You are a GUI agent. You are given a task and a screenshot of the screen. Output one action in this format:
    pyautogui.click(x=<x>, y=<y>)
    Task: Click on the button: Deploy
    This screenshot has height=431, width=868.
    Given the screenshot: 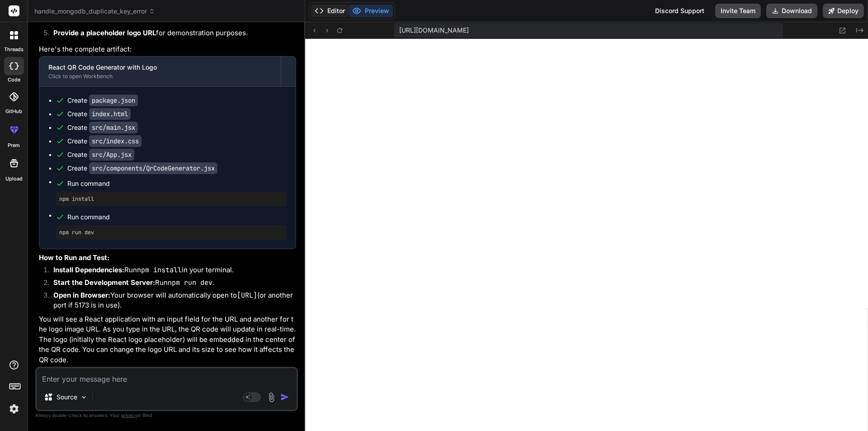 What is the action you would take?
    pyautogui.click(x=843, y=11)
    